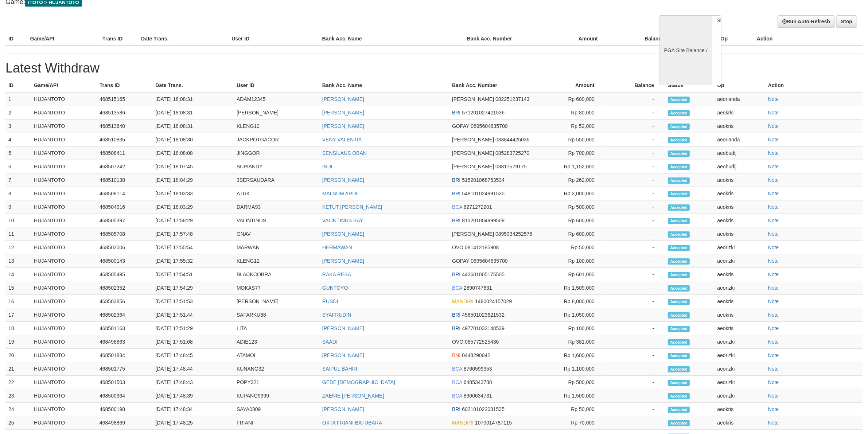  I want to click on span: 813201004999509, so click(483, 220).